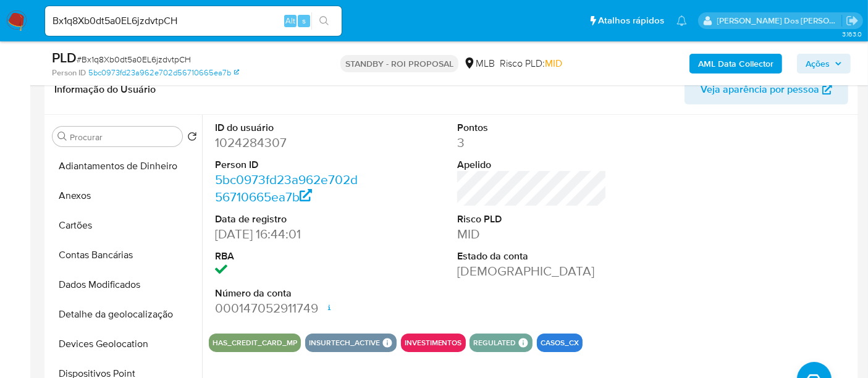  What do you see at coordinates (69, 73) in the screenshot?
I see `b: Person ID` at bounding box center [69, 73].